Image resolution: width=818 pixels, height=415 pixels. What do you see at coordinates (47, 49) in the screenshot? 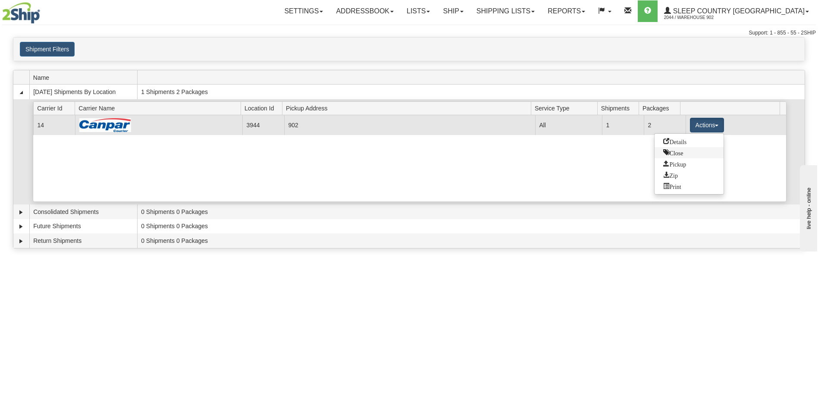
I see `button: Shipment Filters` at bounding box center [47, 49].